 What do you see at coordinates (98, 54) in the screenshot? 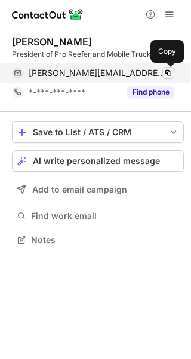
I see `div: President of Pro Reefer and Mobile Truck Services` at bounding box center [98, 54].